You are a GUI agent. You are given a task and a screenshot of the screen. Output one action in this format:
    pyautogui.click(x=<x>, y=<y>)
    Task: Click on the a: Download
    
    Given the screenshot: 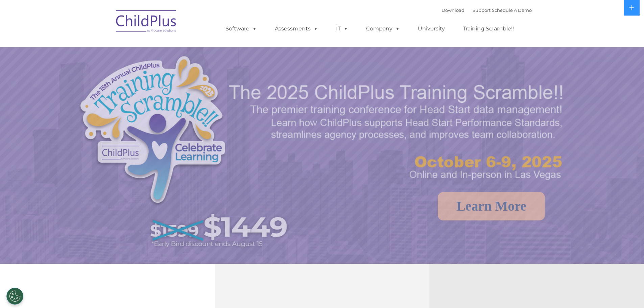 What is the action you would take?
    pyautogui.click(x=453, y=10)
    